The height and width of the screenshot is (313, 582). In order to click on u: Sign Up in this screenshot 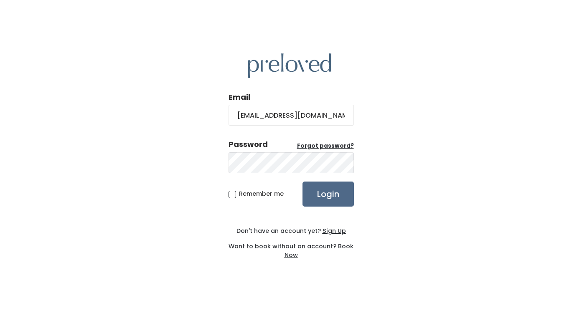, I will do `click(334, 231)`.